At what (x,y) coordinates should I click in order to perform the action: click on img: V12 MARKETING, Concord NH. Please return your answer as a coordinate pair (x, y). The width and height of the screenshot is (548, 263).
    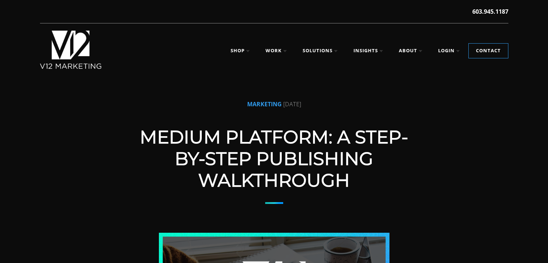
    Looking at the image, I should click on (71, 50).